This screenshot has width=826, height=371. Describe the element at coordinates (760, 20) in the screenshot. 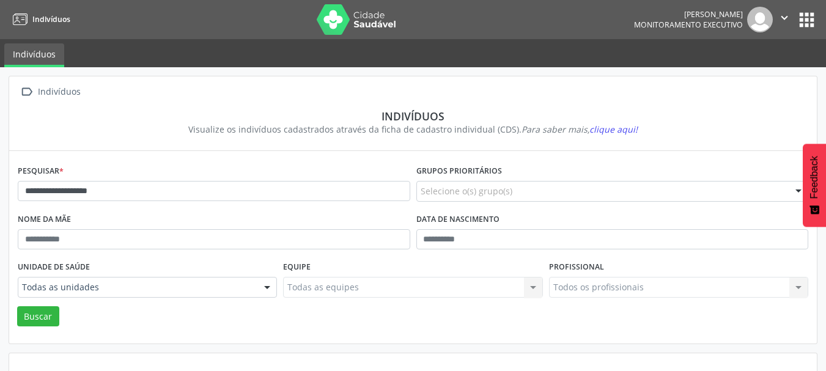

I see `img: img` at that location.